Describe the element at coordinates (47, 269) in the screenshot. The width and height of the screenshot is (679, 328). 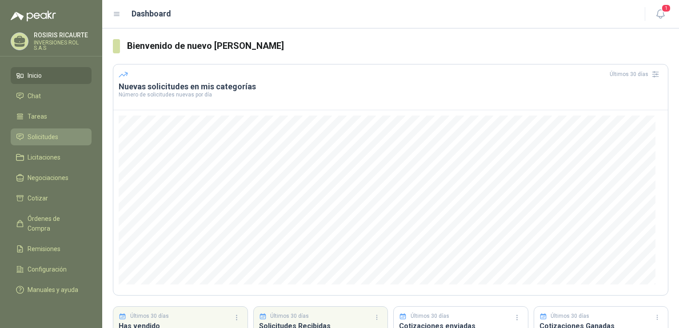
I see `span: Configuración` at that location.